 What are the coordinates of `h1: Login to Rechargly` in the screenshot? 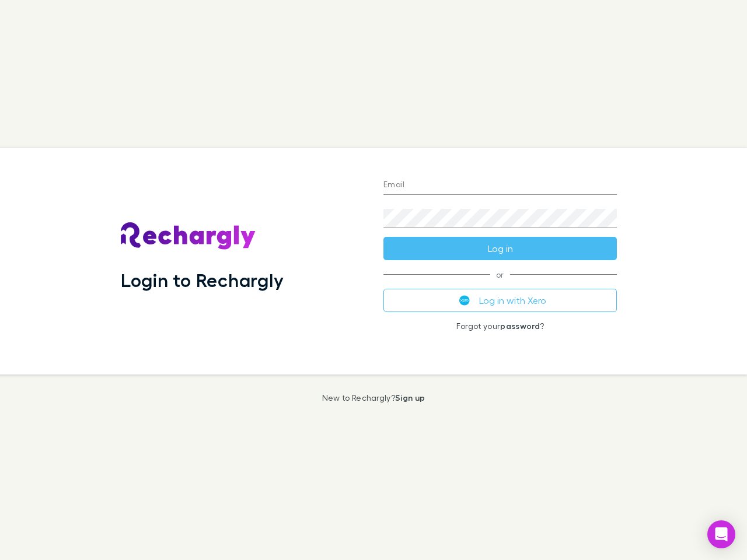 It's located at (202, 280).